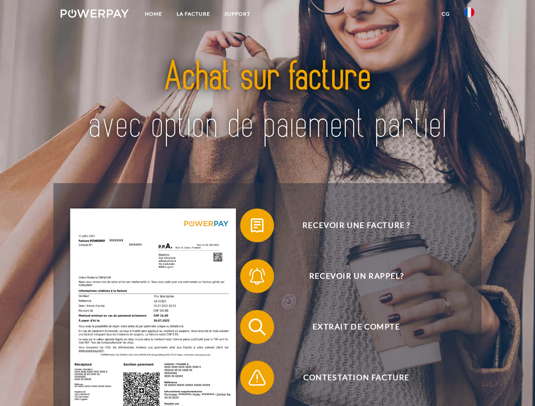 This screenshot has width=535, height=406. Describe the element at coordinates (237, 14) in the screenshot. I see `a: Support` at that location.